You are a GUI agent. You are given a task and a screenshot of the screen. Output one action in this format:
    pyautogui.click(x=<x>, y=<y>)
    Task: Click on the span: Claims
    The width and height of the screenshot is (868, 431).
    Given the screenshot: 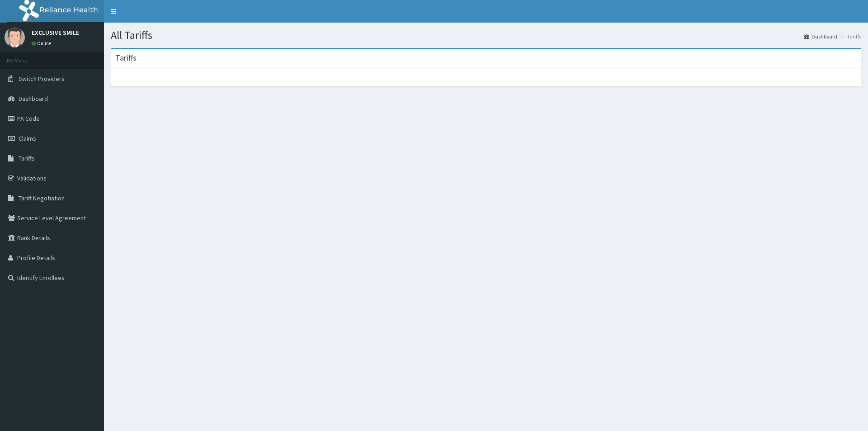 What is the action you would take?
    pyautogui.click(x=27, y=138)
    